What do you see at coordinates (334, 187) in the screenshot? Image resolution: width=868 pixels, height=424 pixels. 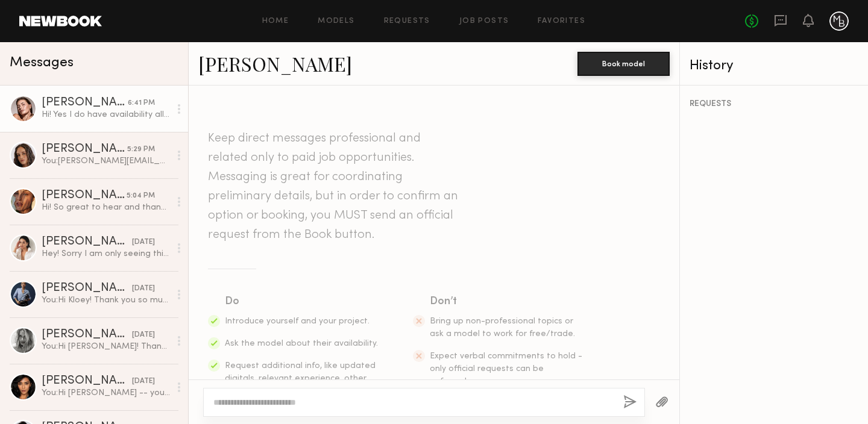 I see `header: Keep direct messages professional and related only to paid job opportunities. Messaging is great ...` at bounding box center [334, 187].